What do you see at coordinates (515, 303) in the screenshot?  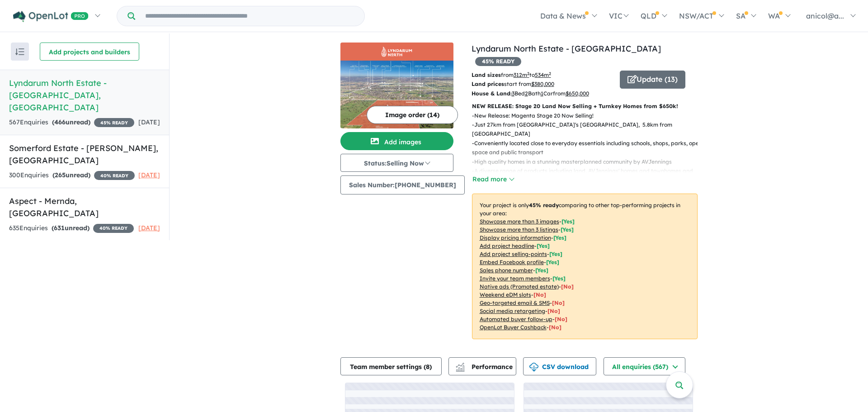 I see `u: Geo-targeted email & SMS` at bounding box center [515, 303].